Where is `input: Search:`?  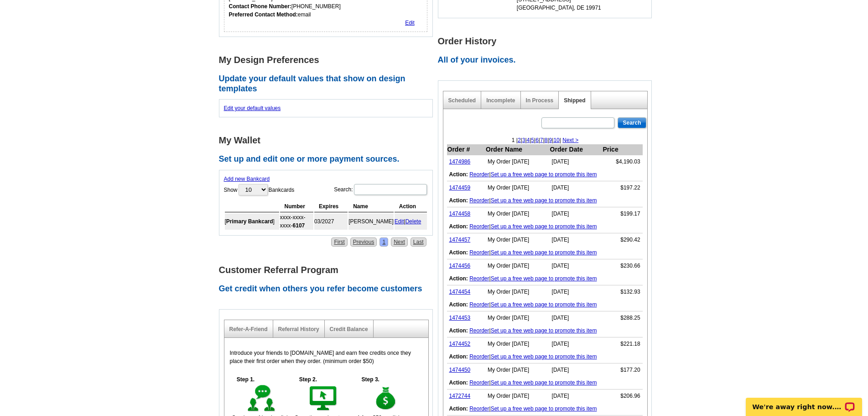
input: Search: is located at coordinates (391, 190).